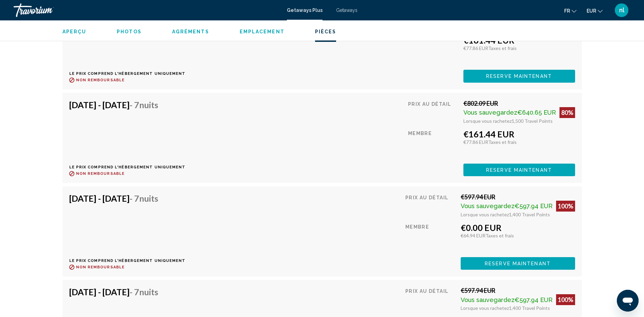 Image resolution: width=644 pixels, height=317 pixels. I want to click on span: Getaways, so click(346, 10).